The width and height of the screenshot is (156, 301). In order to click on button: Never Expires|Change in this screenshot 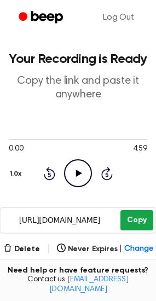, I will do `click(105, 249)`.